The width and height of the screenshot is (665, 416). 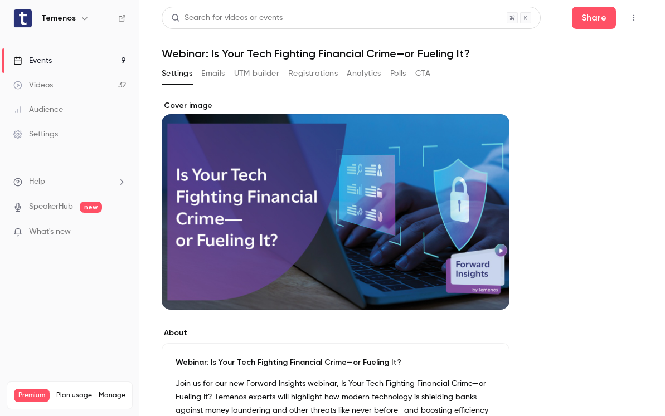 What do you see at coordinates (335, 363) in the screenshot?
I see `p: Webinar: Is Your Tech Fighting Financial Crime—or Fueling It?` at bounding box center [335, 363].